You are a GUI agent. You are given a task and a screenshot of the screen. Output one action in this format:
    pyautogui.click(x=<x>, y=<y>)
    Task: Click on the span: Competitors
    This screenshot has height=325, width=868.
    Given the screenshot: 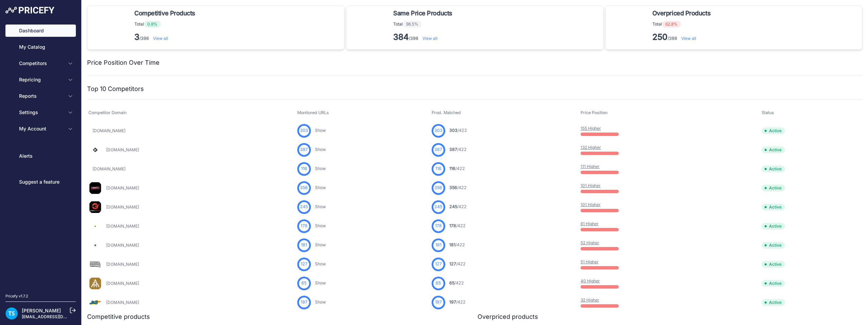 What is the action you would take?
    pyautogui.click(x=41, y=64)
    